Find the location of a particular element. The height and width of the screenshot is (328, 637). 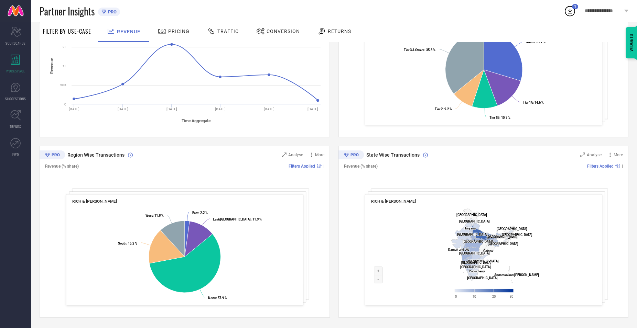

text: Puducherry is located at coordinates (477, 271).